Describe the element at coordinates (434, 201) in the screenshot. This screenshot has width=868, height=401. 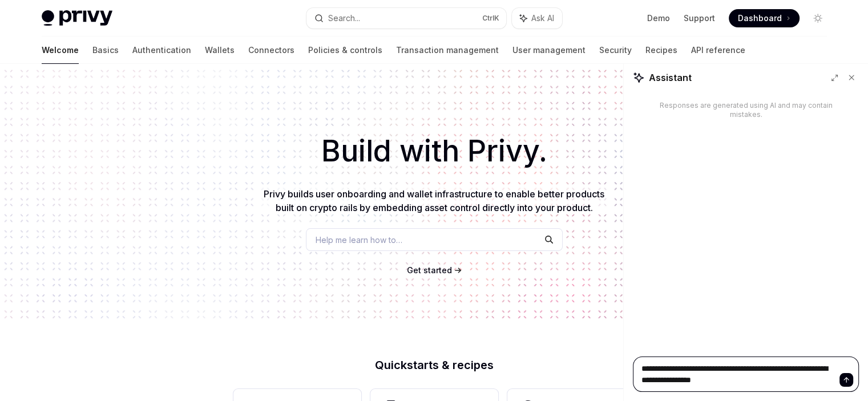
I see `span: Privy builds user onboarding and wallet infrastructure to enable better products built on crypto ...` at that location.